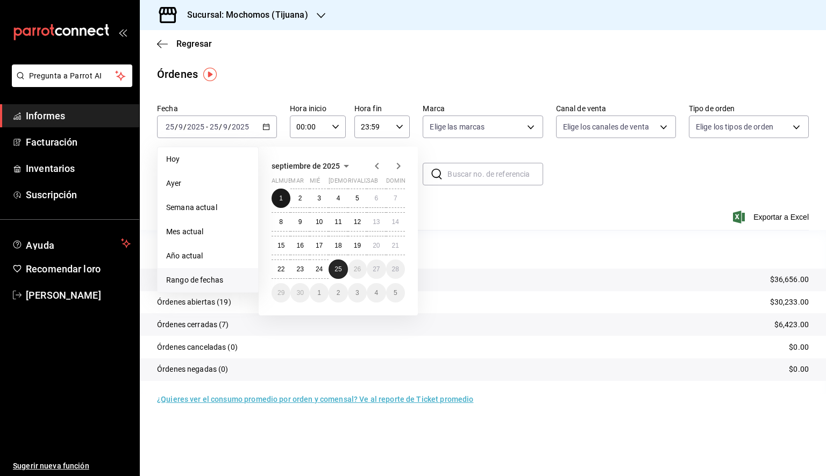 This screenshot has width=826, height=476. What do you see at coordinates (194, 302) in the screenshot?
I see `font: Órdenes abiertas (19)` at bounding box center [194, 302].